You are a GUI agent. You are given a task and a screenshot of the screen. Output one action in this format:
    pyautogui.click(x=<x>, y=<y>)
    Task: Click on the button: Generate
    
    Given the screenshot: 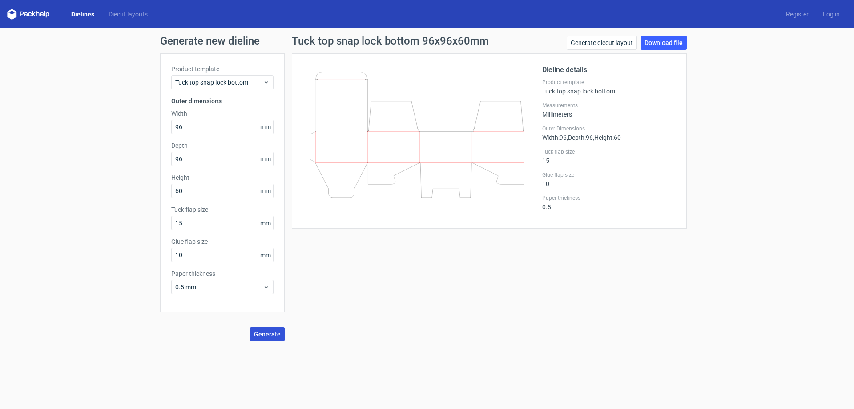 What is the action you would take?
    pyautogui.click(x=267, y=334)
    